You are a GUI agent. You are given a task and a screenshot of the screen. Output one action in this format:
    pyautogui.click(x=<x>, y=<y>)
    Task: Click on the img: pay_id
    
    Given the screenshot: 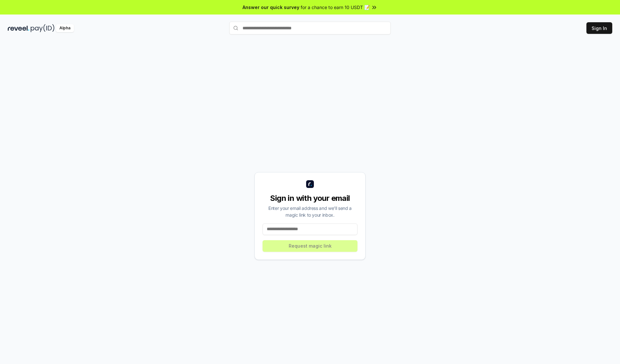 What is the action you would take?
    pyautogui.click(x=43, y=28)
    